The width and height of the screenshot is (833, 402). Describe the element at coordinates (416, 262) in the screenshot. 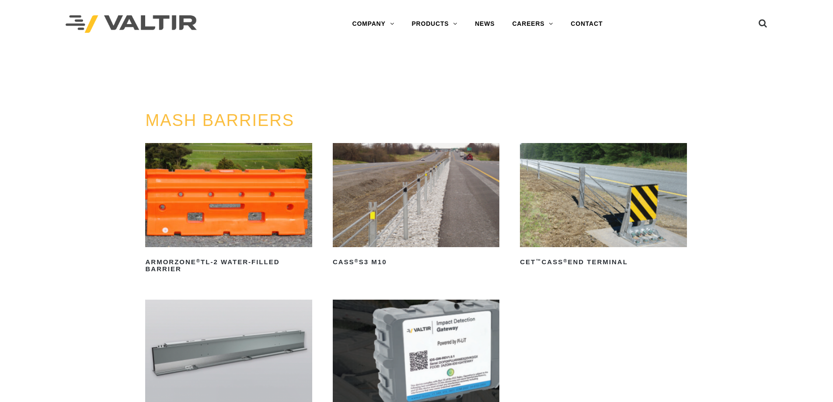

I see `h2: CASS S3 M10` at that location.